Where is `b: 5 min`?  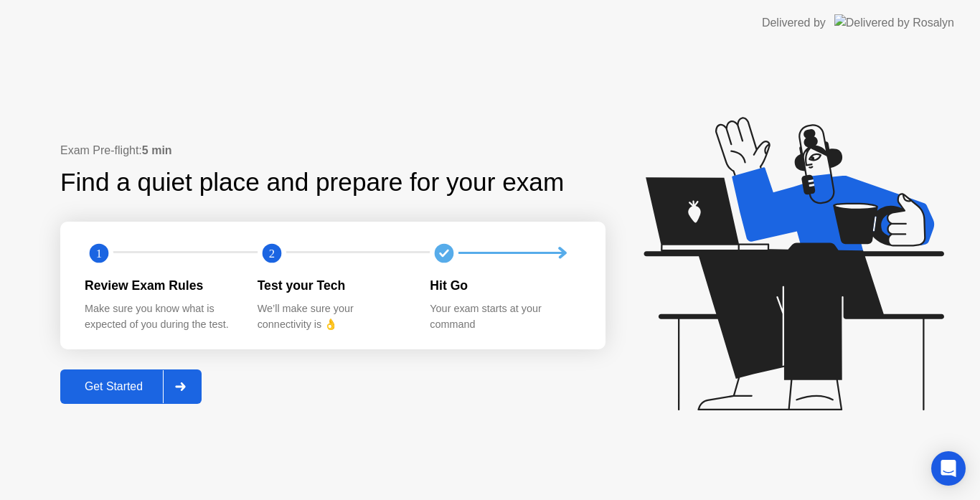 b: 5 min is located at coordinates (158, 150).